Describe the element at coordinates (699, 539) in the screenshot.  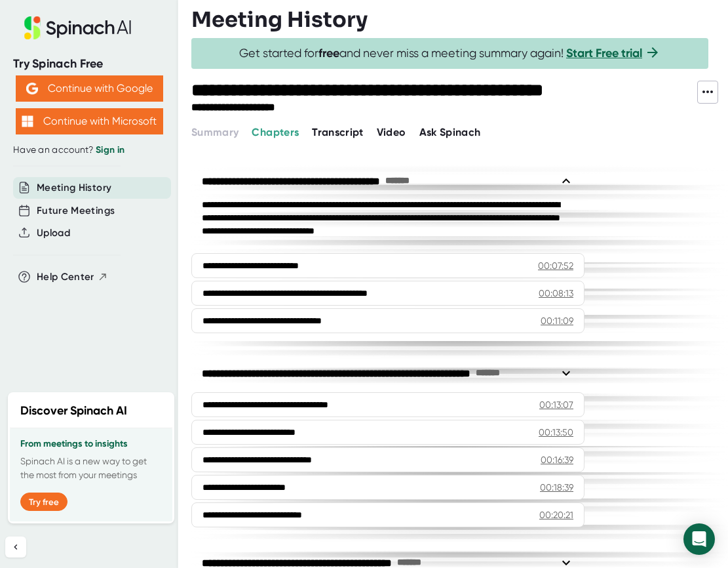
I see `div: Open Intercom Messenger` at that location.